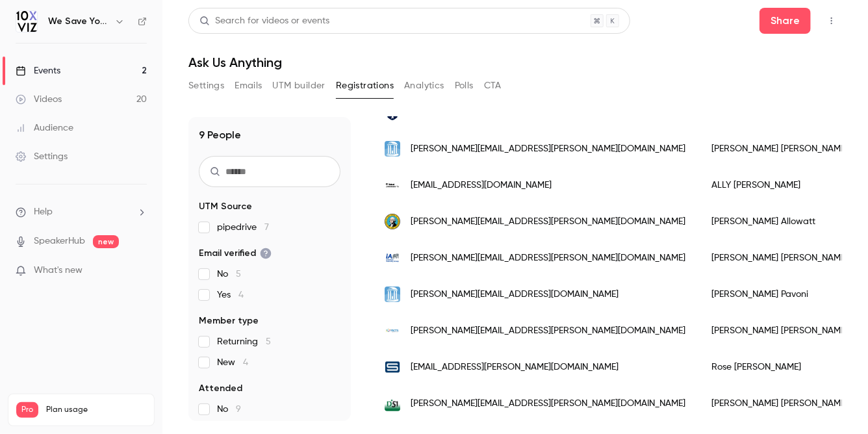 Image resolution: width=868 pixels, height=434 pixels. I want to click on span: Attended, so click(220, 388).